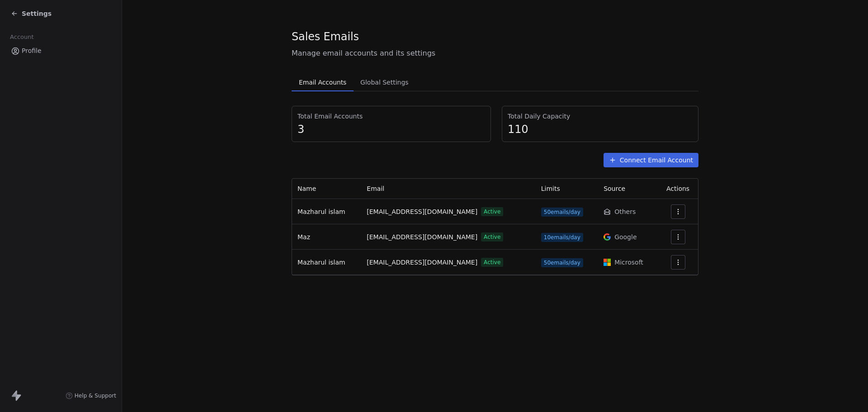  I want to click on a: Profile, so click(61, 51).